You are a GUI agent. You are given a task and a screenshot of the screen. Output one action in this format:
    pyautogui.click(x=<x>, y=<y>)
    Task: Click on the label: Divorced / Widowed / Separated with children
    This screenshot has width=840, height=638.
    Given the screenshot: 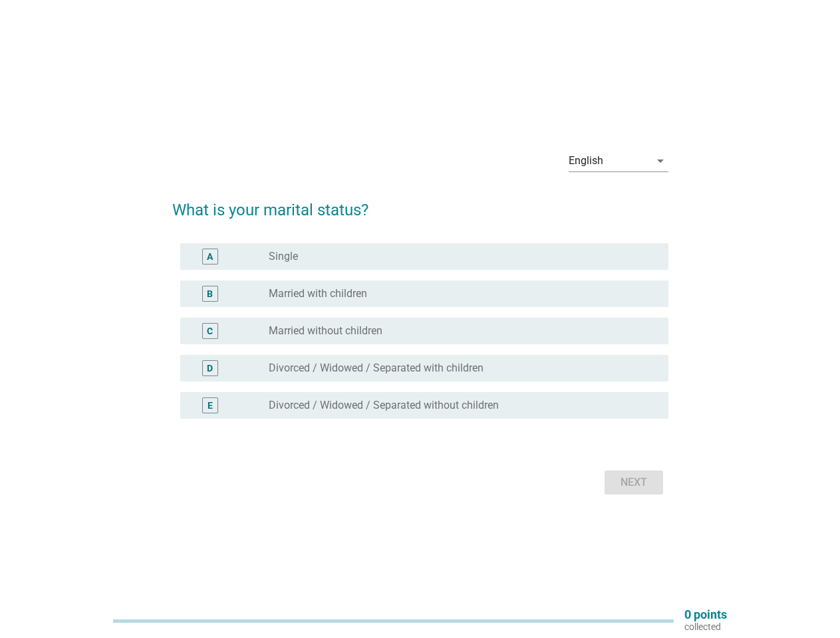 What is the action you would take?
    pyautogui.click(x=375, y=368)
    